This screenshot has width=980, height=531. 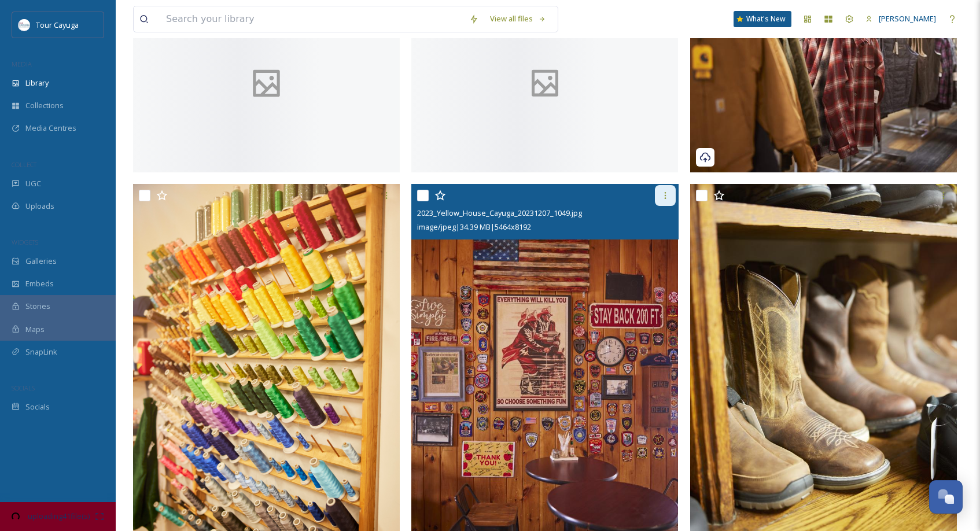 I want to click on span: COLLECT, so click(x=24, y=164).